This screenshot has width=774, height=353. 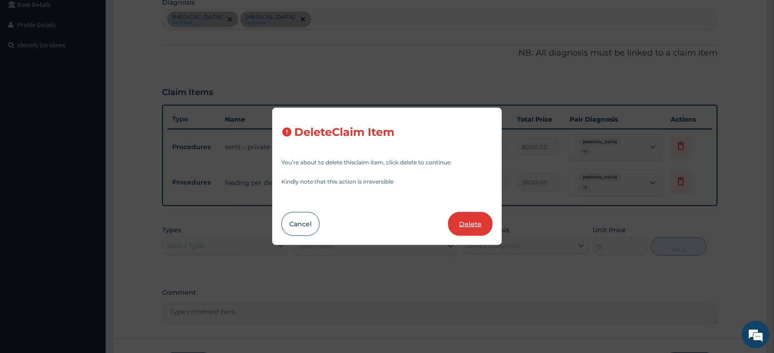 I want to click on button: Cancel, so click(x=300, y=224).